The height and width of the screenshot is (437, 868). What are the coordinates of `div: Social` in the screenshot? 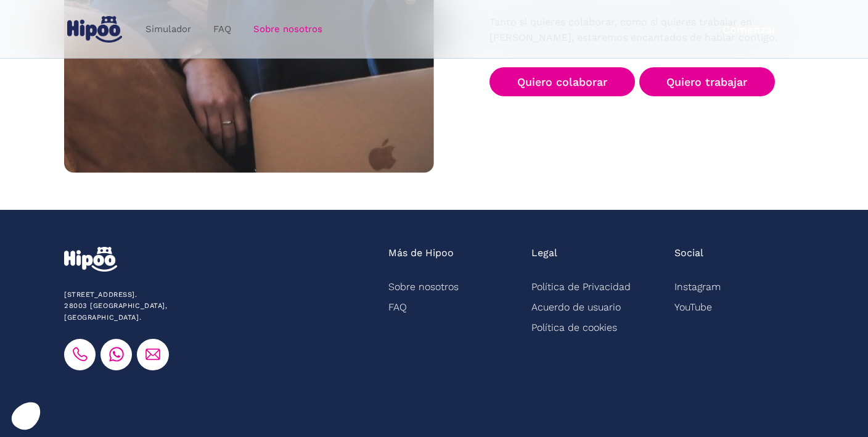 It's located at (688, 253).